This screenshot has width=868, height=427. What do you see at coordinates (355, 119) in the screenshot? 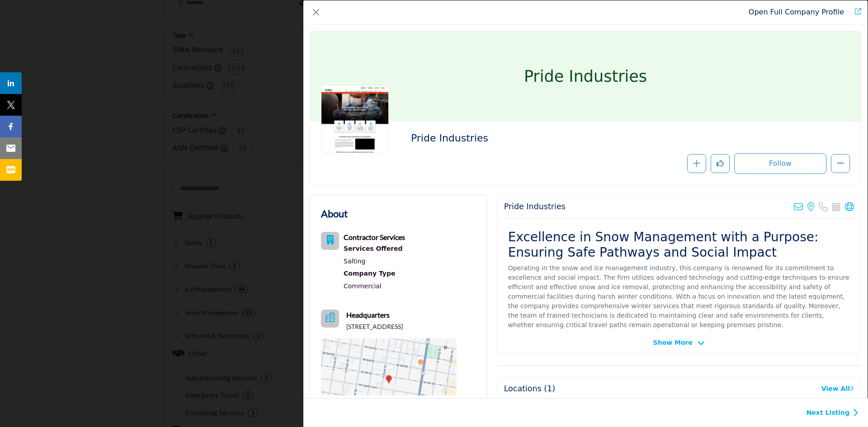
I see `img: pride-industries logo` at bounding box center [355, 119].